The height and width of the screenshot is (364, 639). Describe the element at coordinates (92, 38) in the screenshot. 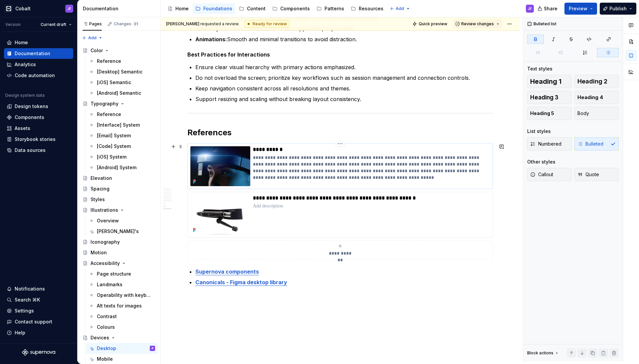

I see `button: Add` at that location.